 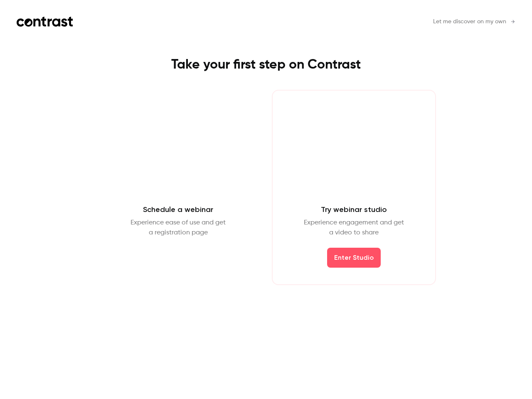 What do you see at coordinates (354, 210) in the screenshot?
I see `h2: Try webinar studio` at bounding box center [354, 210].